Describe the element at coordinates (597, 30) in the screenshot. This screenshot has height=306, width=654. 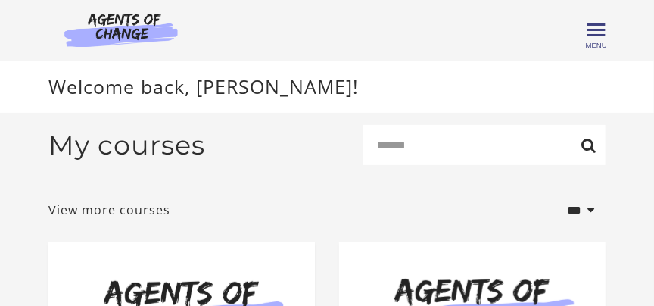
I see `span: Toggle menu` at that location.